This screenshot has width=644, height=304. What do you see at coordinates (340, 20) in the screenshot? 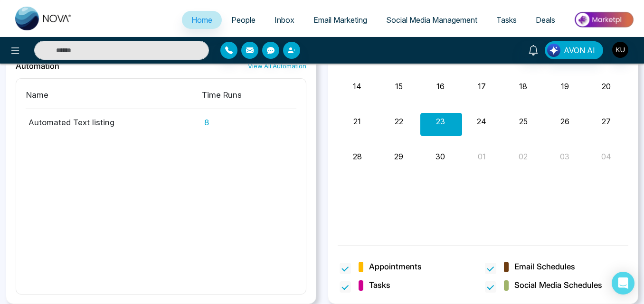
I see `span: Email Marketing` at bounding box center [340, 20].